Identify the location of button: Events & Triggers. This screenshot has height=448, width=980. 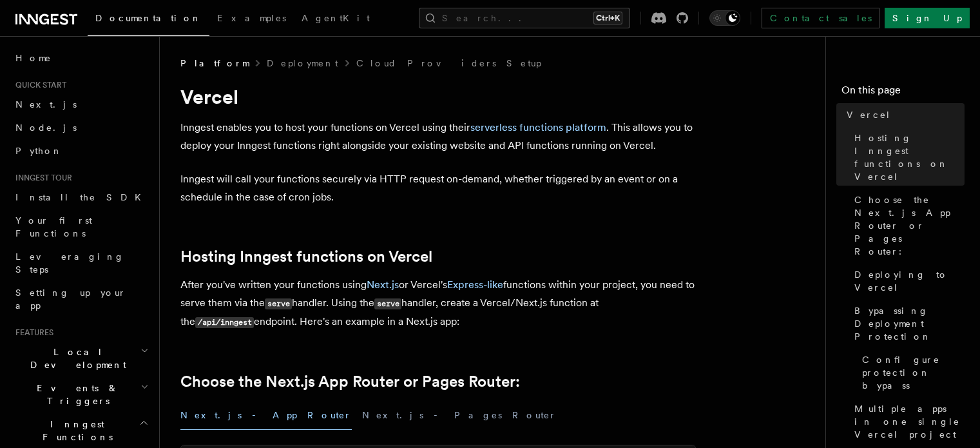
(81, 394).